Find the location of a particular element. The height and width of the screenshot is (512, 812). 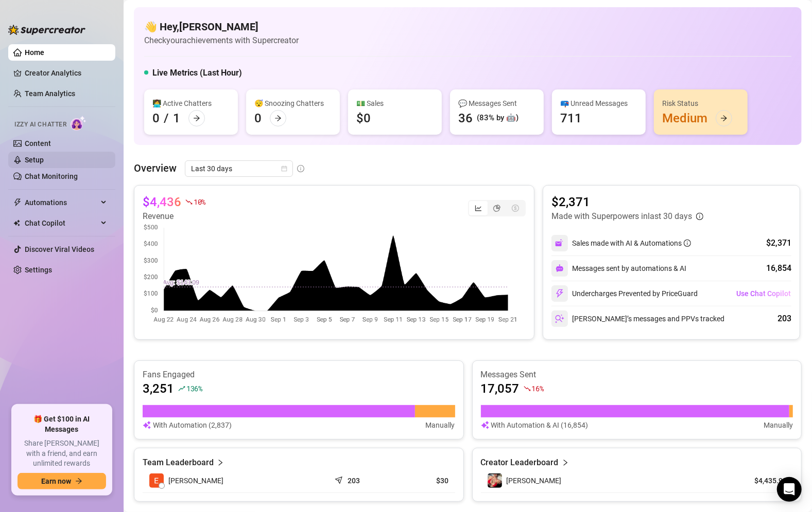

span: 16 % is located at coordinates (537, 389).